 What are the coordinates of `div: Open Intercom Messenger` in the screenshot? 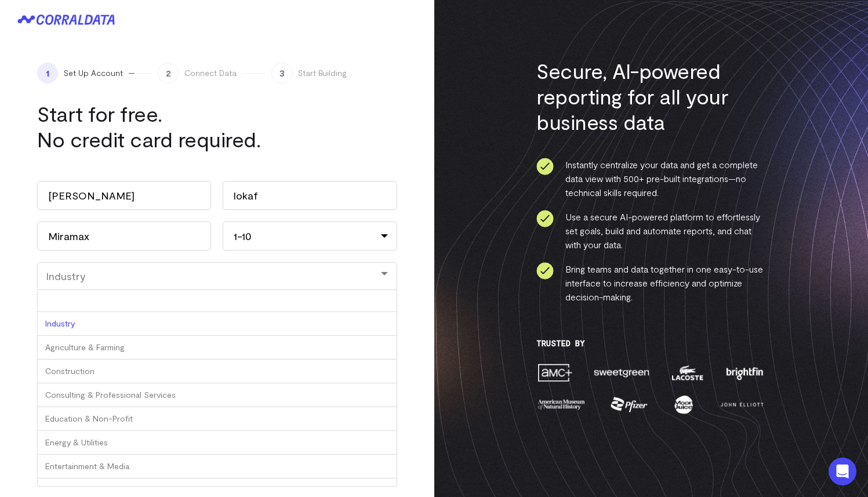 It's located at (842, 471).